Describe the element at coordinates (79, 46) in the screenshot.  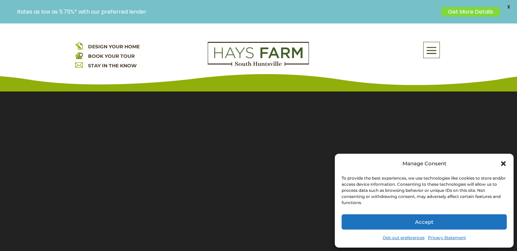
I see `img: design your home` at that location.